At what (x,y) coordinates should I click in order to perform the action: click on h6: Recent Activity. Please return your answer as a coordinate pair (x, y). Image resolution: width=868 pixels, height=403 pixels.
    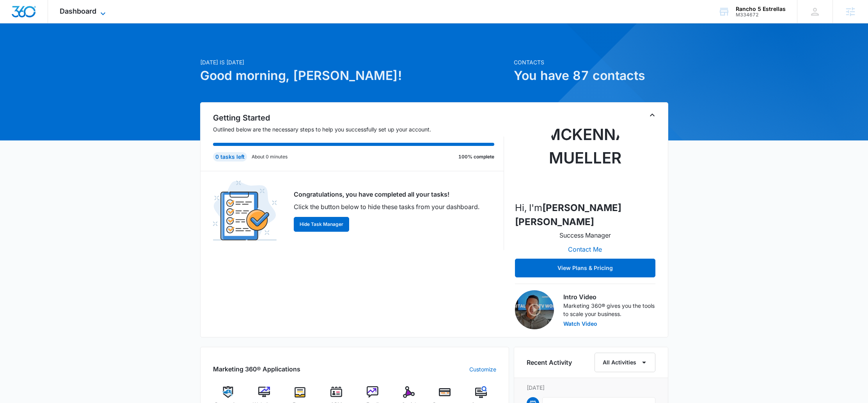
    Looking at the image, I should click on (549, 362).